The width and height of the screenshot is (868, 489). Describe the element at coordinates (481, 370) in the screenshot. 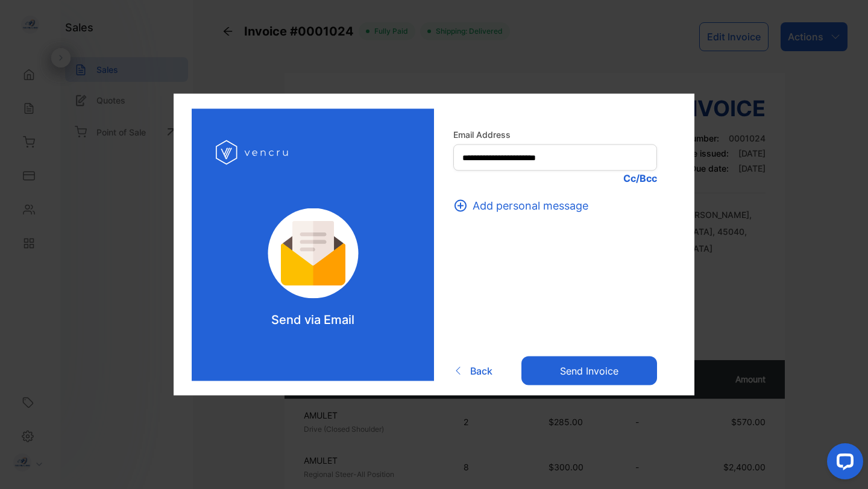

I see `span: Back` at that location.